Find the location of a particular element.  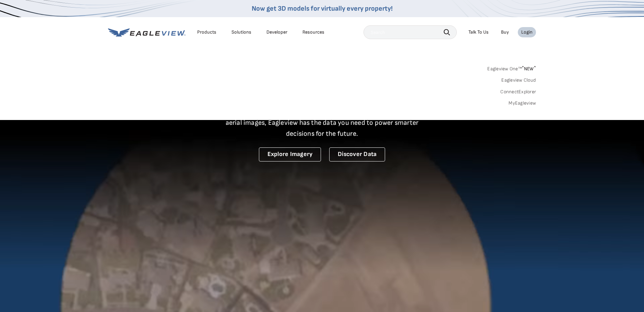

div: Resources is located at coordinates (314, 32).